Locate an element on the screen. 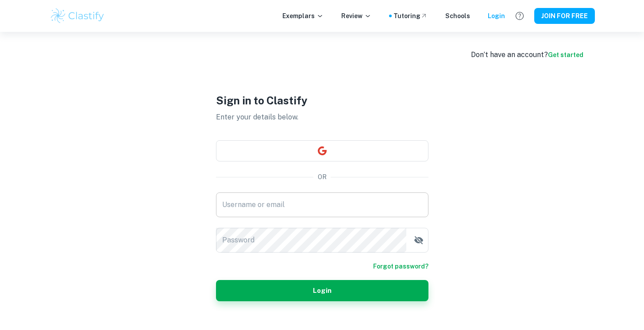 Image resolution: width=644 pixels, height=330 pixels. h1: Sign in to Clastify is located at coordinates (322, 100).